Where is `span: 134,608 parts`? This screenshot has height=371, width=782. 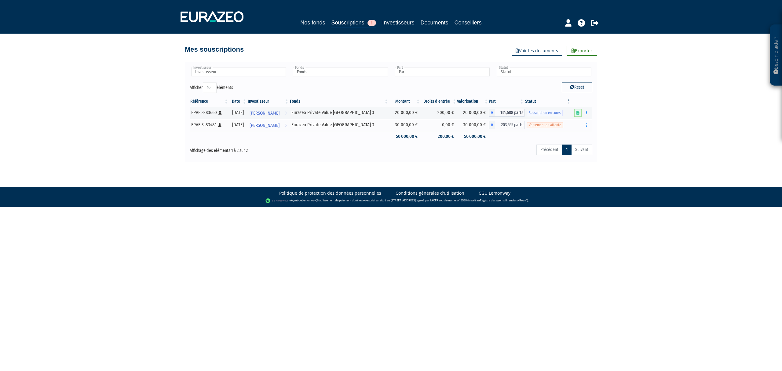
span: 134,608 parts is located at coordinates (510, 113).